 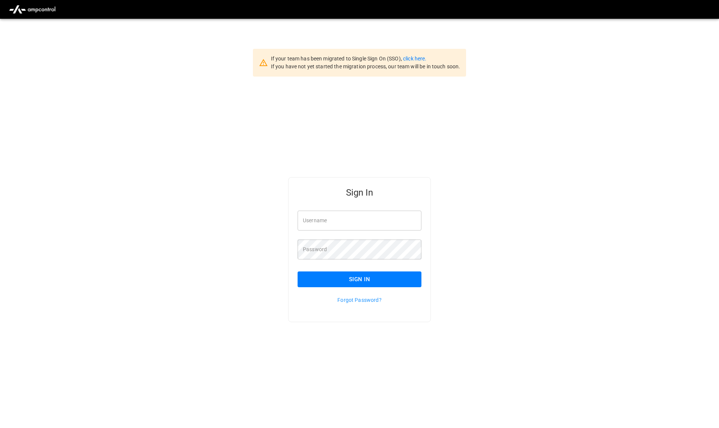 I want to click on button: Sign In, so click(x=359, y=279).